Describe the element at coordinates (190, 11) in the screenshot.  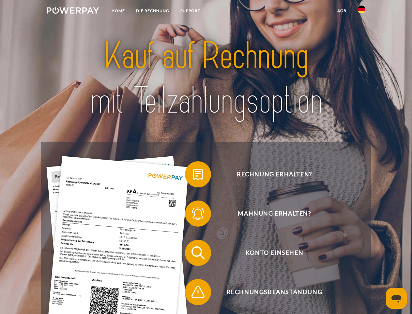
I see `a: SUPPORT` at that location.